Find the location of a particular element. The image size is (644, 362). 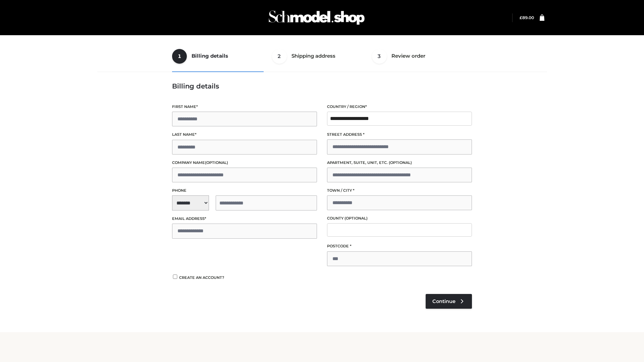

label: First name is located at coordinates (245, 107).